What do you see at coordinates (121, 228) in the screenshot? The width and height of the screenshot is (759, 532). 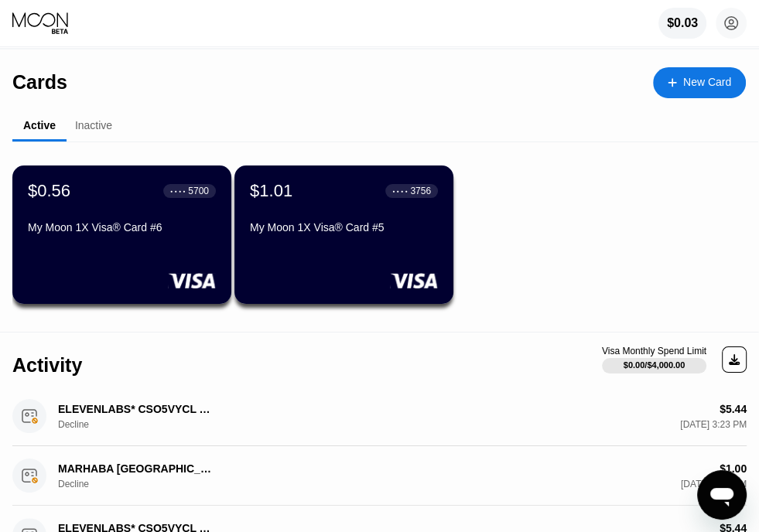 I see `div: My Moon 1X Visa® Card #6` at bounding box center [121, 228].